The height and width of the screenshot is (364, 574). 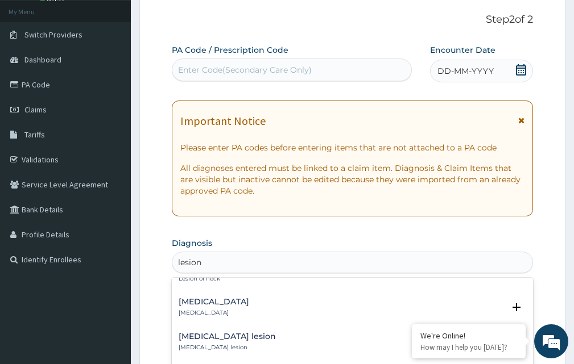 What do you see at coordinates (35, 135) in the screenshot?
I see `span: Tariffs` at bounding box center [35, 135].